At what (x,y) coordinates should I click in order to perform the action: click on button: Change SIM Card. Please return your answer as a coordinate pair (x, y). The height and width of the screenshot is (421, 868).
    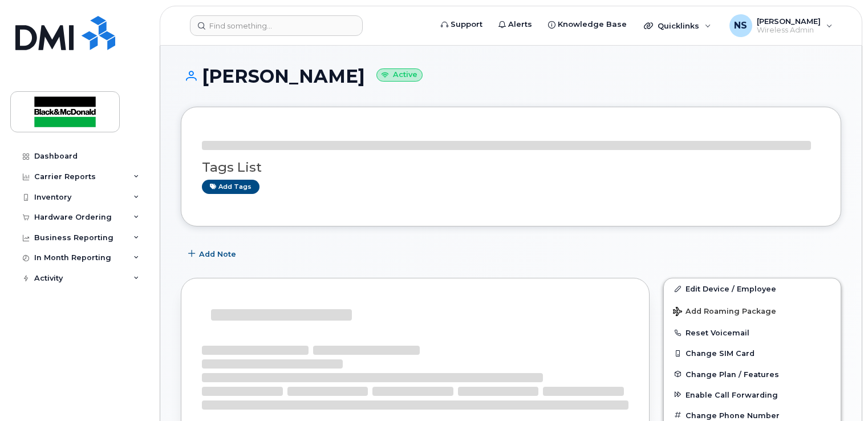
    Looking at the image, I should click on (753, 353).